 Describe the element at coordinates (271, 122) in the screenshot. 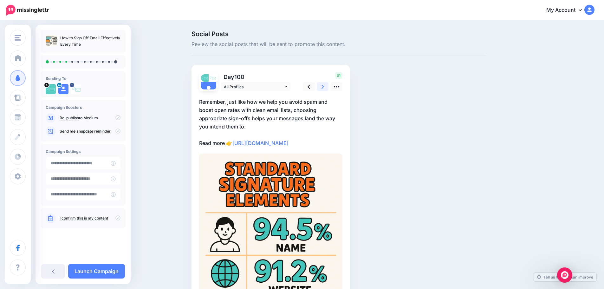

I see `p: Remember, just like how we help you avoid spam and boost open rates with clean email lists, choos...` at that location.